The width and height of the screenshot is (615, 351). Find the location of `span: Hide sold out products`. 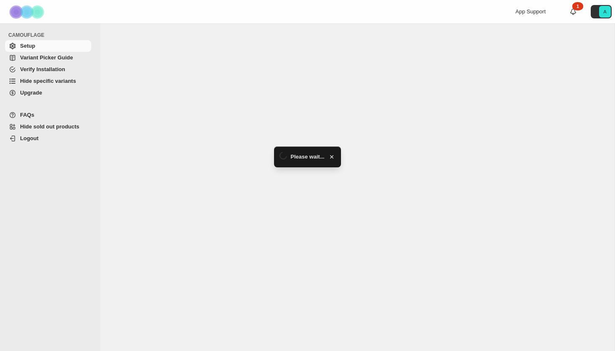

span: Hide sold out products is located at coordinates (50, 126).